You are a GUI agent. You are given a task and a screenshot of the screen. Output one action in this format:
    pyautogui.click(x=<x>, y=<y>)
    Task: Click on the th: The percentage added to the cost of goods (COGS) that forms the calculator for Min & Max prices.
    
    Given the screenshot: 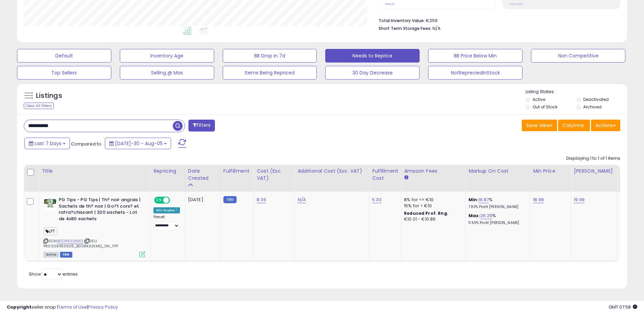 What is the action you would take?
    pyautogui.click(x=498, y=178)
    